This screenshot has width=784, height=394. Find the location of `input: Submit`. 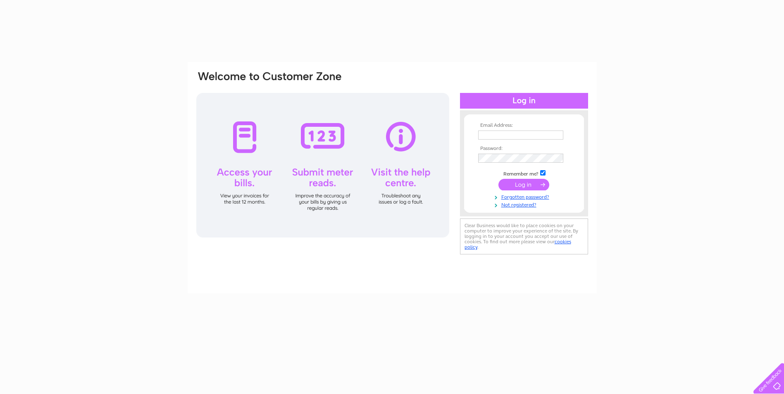

input: Submit is located at coordinates (524, 185).